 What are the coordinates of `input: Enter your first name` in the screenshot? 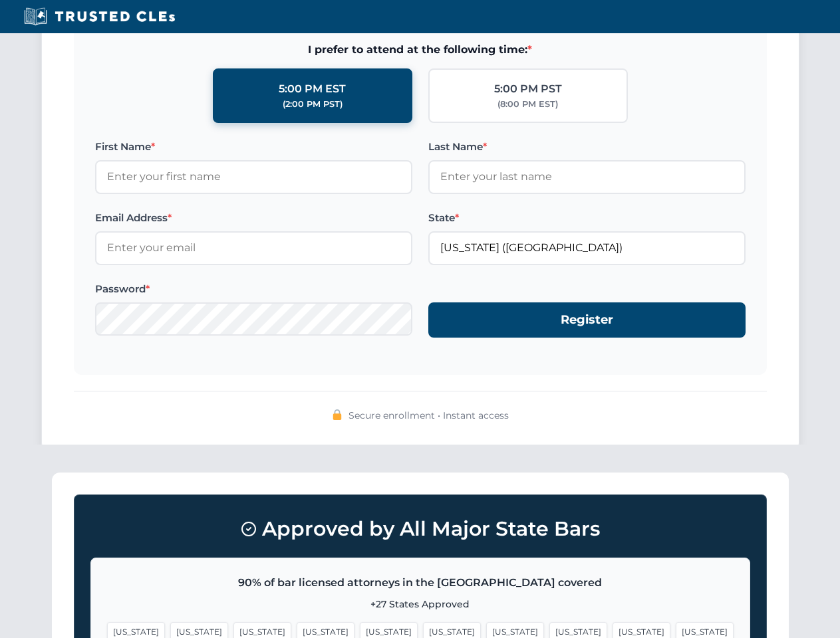 It's located at (254, 177).